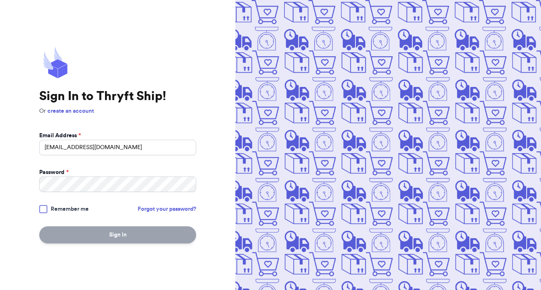 This screenshot has height=290, width=541. I want to click on label: Email Address, so click(60, 136).